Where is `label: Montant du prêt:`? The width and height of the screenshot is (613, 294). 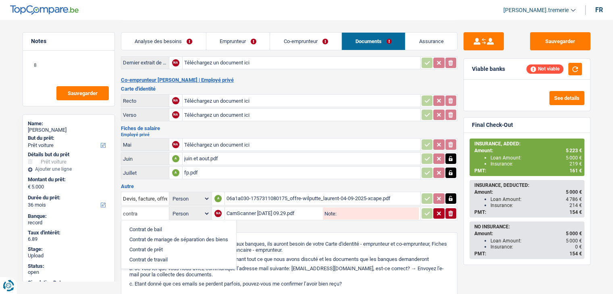
label: Montant du prêt: is located at coordinates (68, 180).